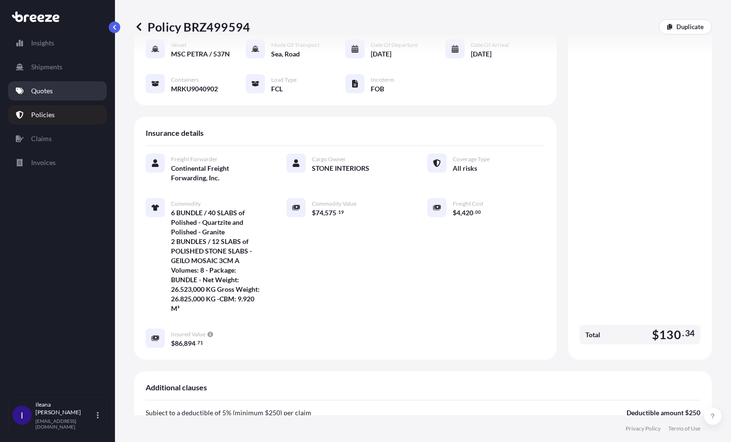 Image resolution: width=731 pixels, height=442 pixels. I want to click on span: Cargo Owner, so click(328, 159).